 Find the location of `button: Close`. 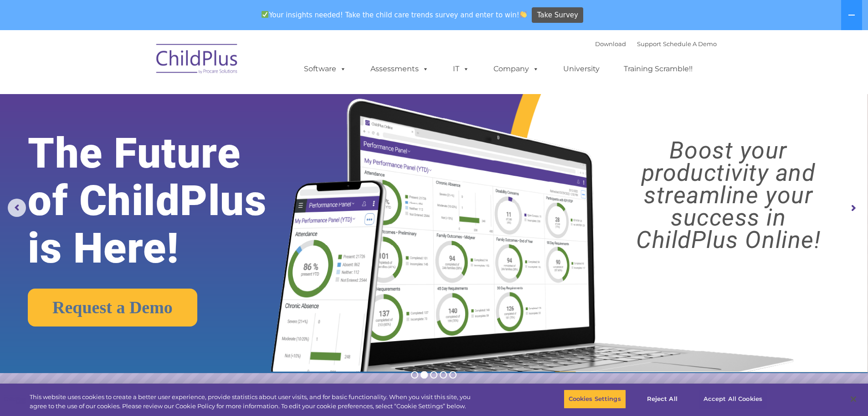

button: Close is located at coordinates (853, 399).